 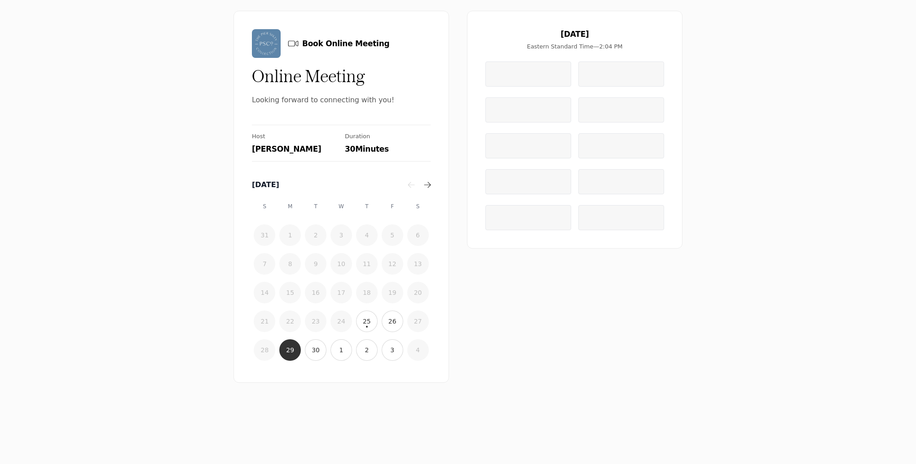 What do you see at coordinates (264, 264) in the screenshot?
I see `button: 7` at bounding box center [264, 264].